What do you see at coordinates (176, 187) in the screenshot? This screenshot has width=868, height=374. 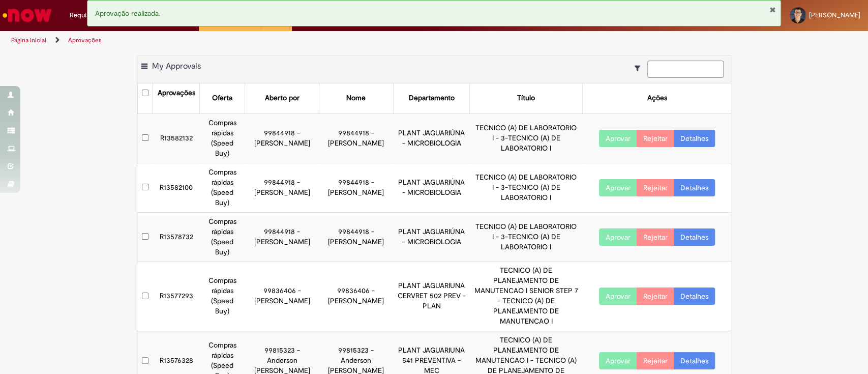 I see `td: R13582100` at bounding box center [176, 187].